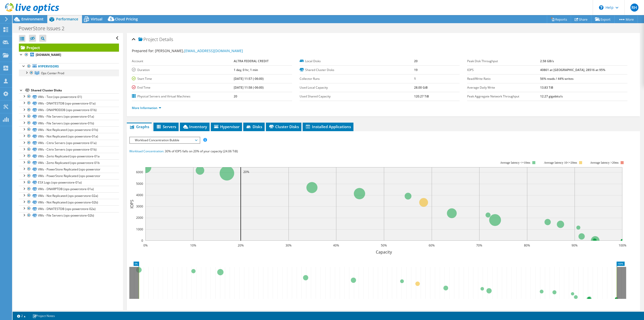 The height and width of the screenshot is (320, 644). Describe the element at coordinates (142, 241) in the screenshot. I see `text: 0` at that location.